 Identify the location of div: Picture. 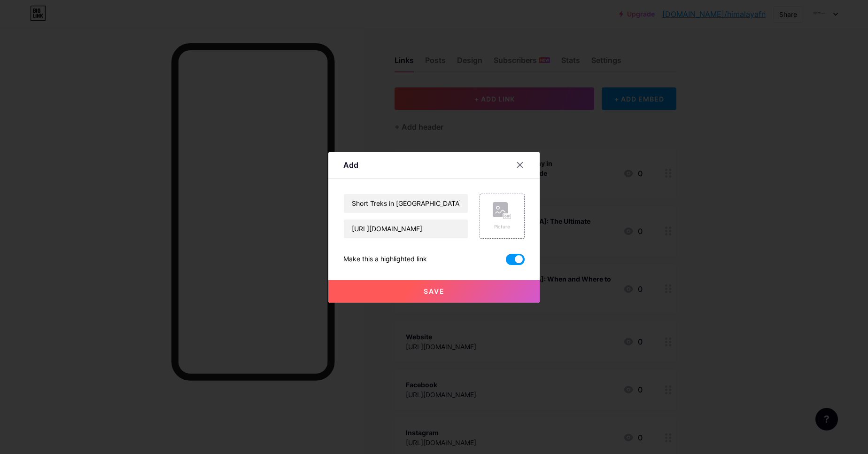
(502, 227).